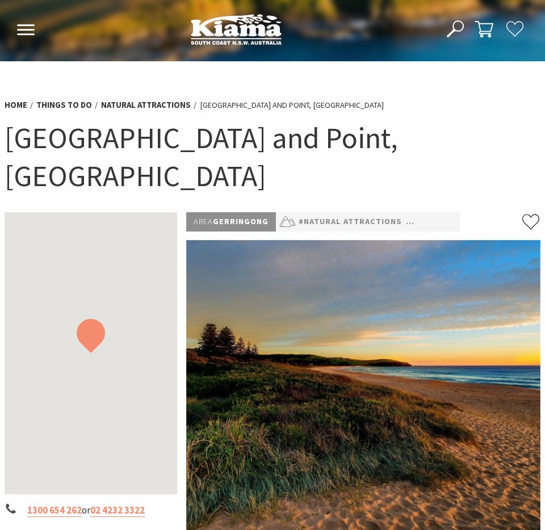 This screenshot has width=545, height=530. What do you see at coordinates (118, 510) in the screenshot?
I see `a: 02 4232 3322` at bounding box center [118, 510].